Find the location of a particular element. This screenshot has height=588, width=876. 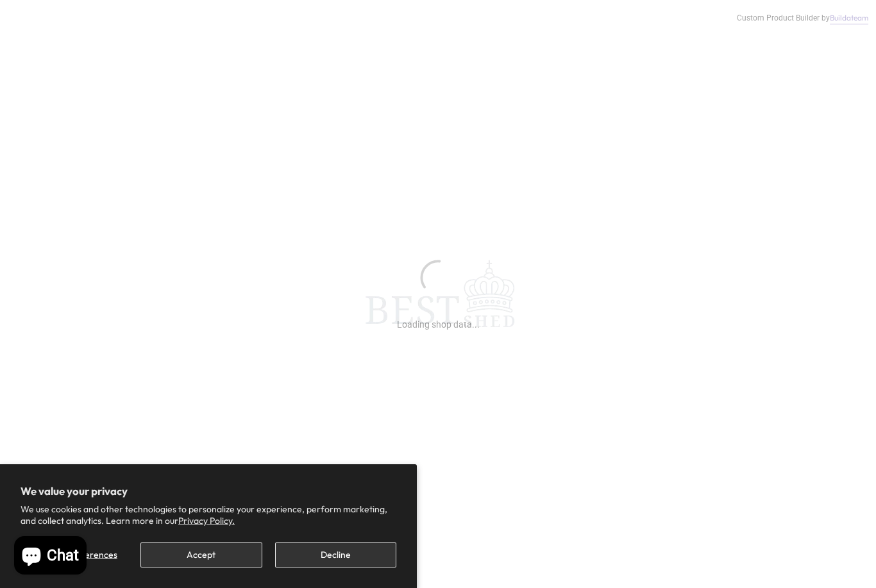

inbox-online-store-chat: Shopify online store chat is located at coordinates (50, 557).